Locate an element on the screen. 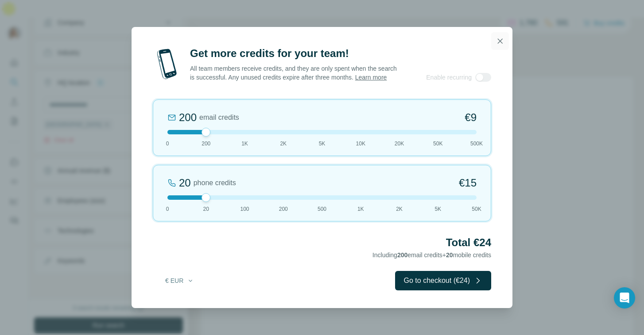  div: 20 is located at coordinates (184, 183).